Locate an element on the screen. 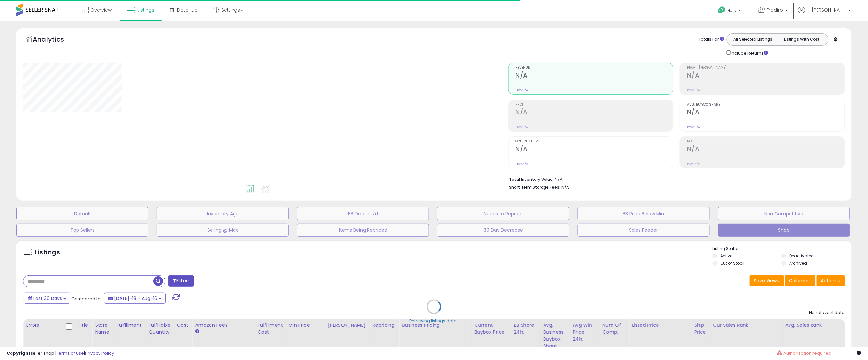 The height and width of the screenshot is (360, 868). span: ROI is located at coordinates (766, 141).